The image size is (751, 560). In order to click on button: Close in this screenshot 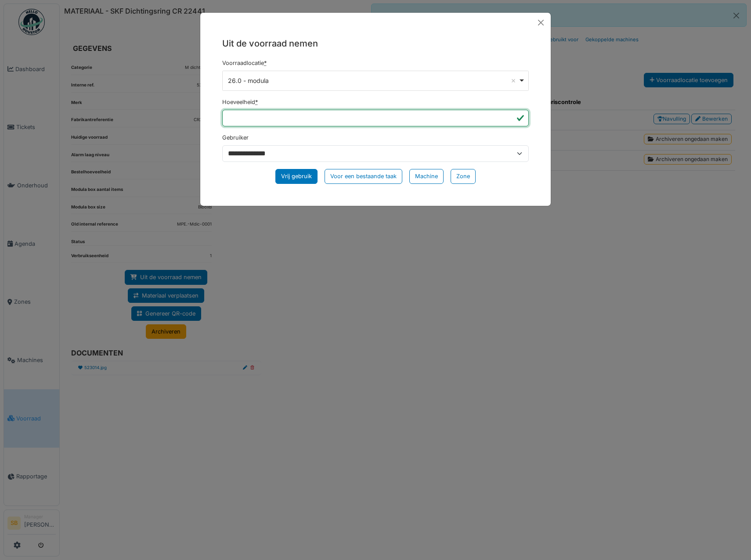, I will do `click(541, 22)`.